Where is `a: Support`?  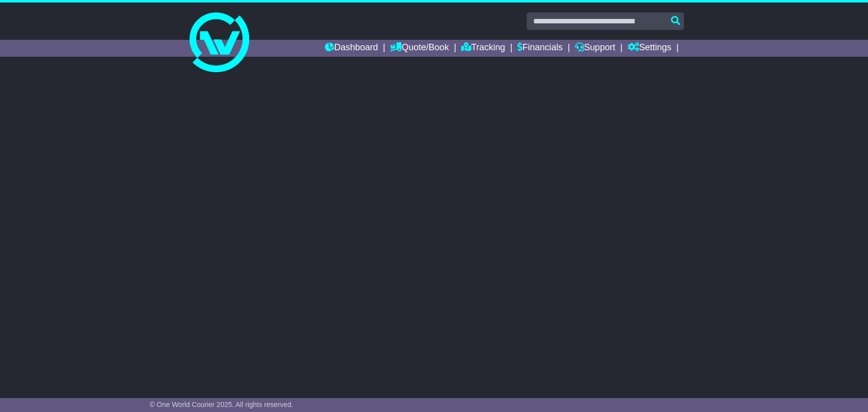
a: Support is located at coordinates (595, 48).